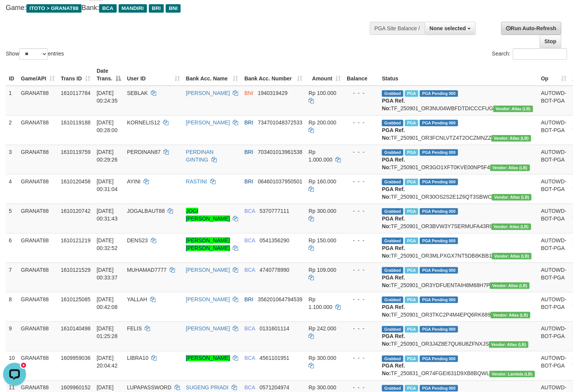 The width and height of the screenshot is (573, 392). Describe the element at coordinates (154, 75) in the screenshot. I see `th: User ID: activate to sort column ascending` at that location.